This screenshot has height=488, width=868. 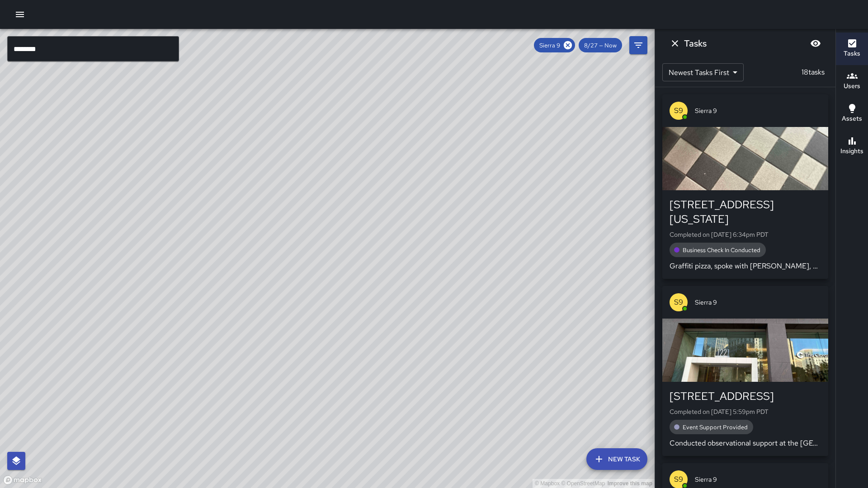 What do you see at coordinates (852, 114) in the screenshot?
I see `button: Assets` at bounding box center [852, 114].